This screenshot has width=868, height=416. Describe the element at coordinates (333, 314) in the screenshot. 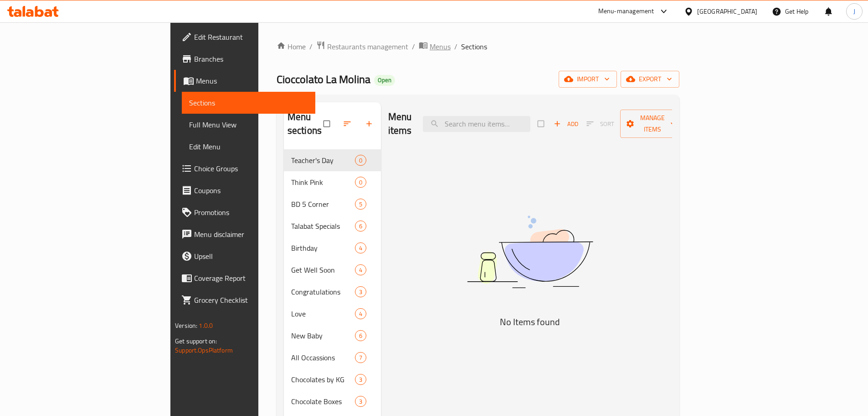

I see `div: Love4` at that location.